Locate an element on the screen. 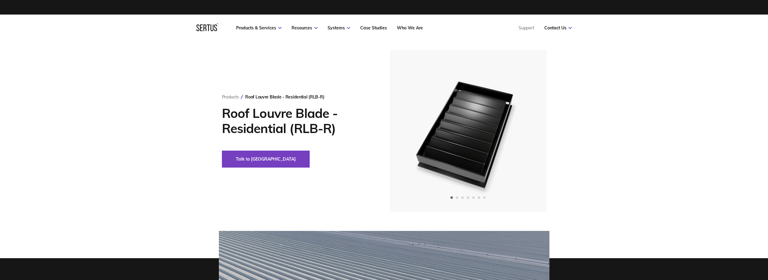 The width and height of the screenshot is (768, 280). a: Who We Are is located at coordinates (410, 28).